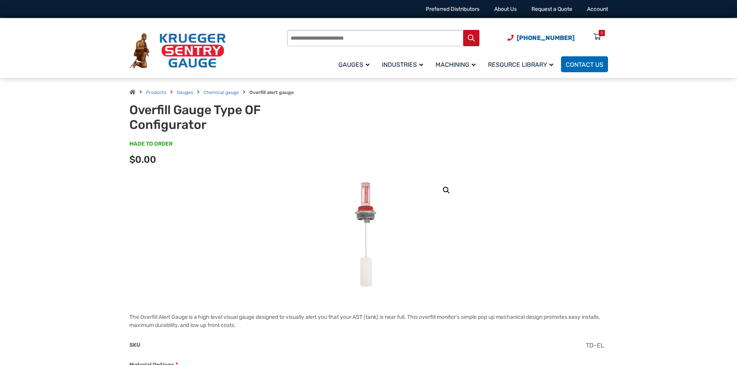  Describe the element at coordinates (368, 235) in the screenshot. I see `img: Overfill Gauge Type OF Configurator` at that location.